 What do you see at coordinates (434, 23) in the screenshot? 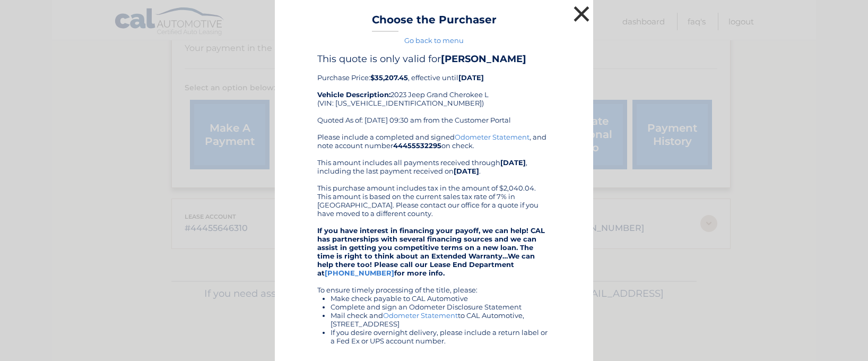
I see `h3: Choose the Purchaser` at bounding box center [434, 23].